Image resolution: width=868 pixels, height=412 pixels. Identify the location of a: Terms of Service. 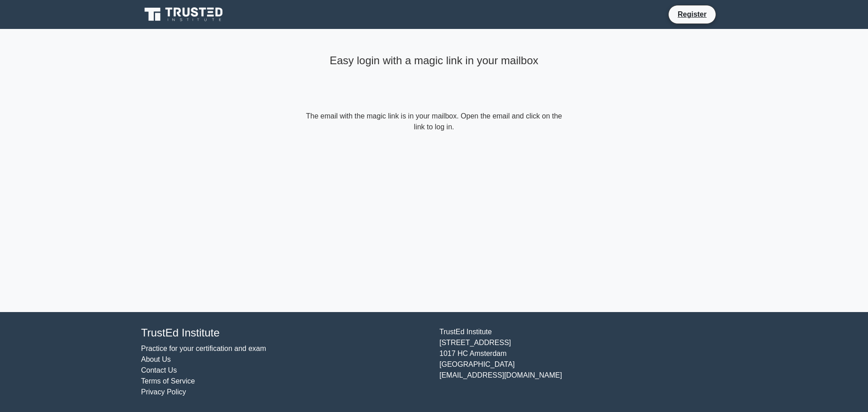
(168, 381).